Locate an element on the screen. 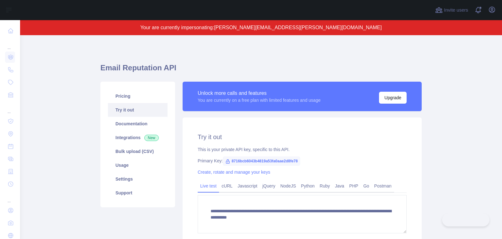  a: Java is located at coordinates (340, 186).